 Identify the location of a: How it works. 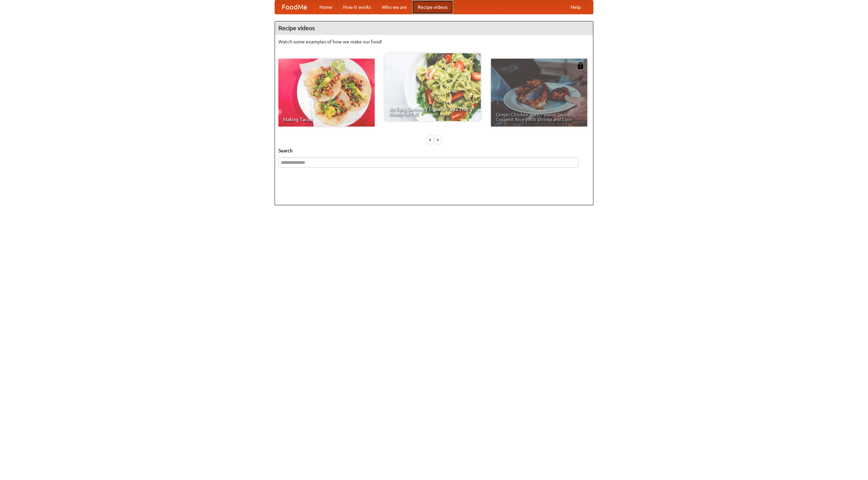
(357, 7).